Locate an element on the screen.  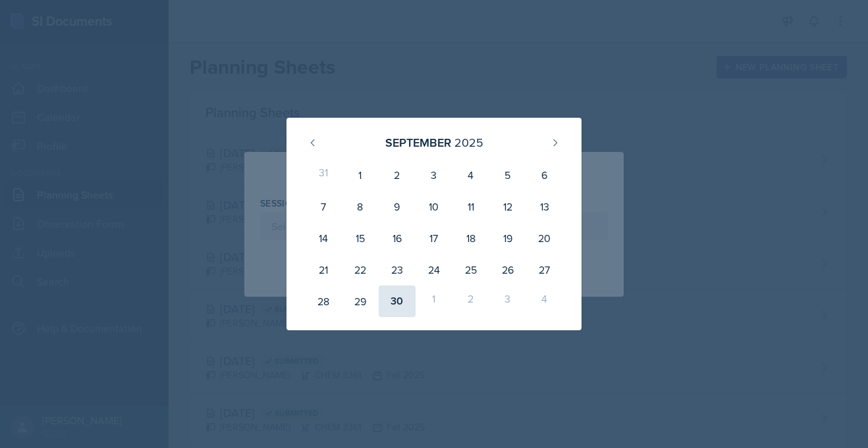
div: 14 is located at coordinates (323, 238).